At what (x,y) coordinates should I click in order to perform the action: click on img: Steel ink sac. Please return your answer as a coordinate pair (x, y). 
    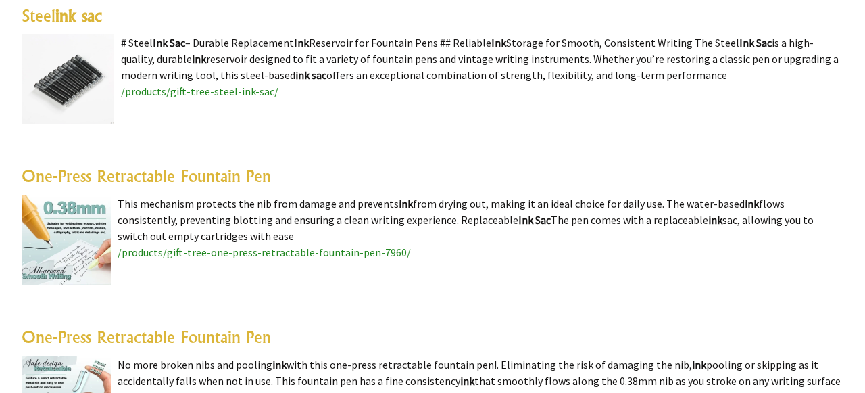
    Looking at the image, I should click on (68, 79).